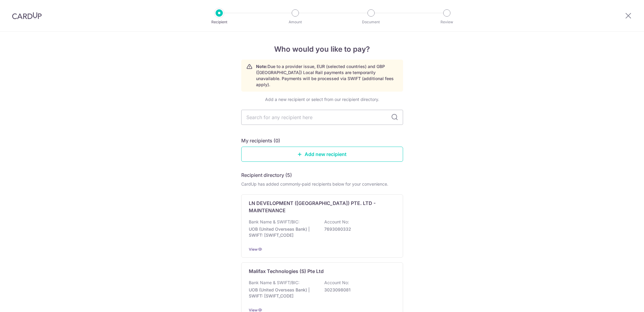 Image resolution: width=644 pixels, height=312 pixels. Describe the element at coordinates (261, 140) in the screenshot. I see `h5: My recipients (0)` at that location.